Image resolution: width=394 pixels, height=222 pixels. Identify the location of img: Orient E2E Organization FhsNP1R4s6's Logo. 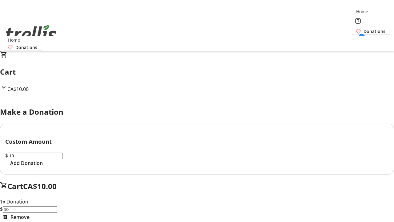
(31, 33).